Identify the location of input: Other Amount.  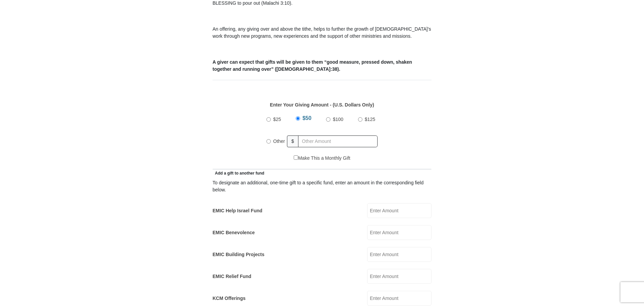
(338, 141).